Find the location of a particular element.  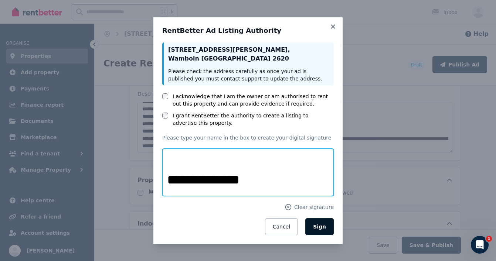

p: Please check the address carefully as once your ad is published you must contact support to updat... is located at coordinates (249, 75).